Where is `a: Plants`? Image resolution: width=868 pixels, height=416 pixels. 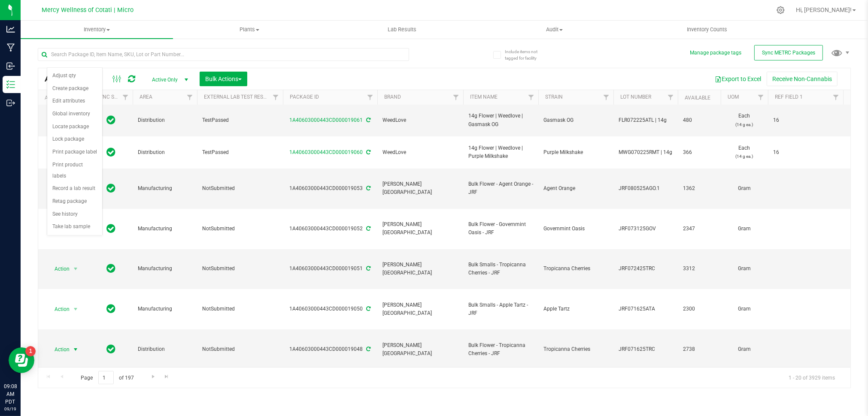 a: Plants is located at coordinates (249, 30).